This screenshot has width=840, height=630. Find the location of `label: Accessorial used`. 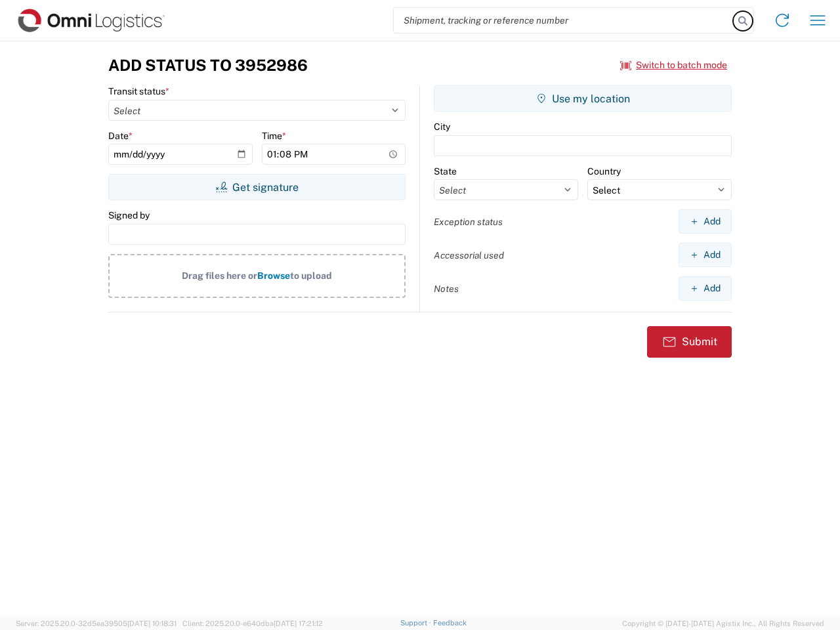

label: Accessorial used is located at coordinates (469, 255).